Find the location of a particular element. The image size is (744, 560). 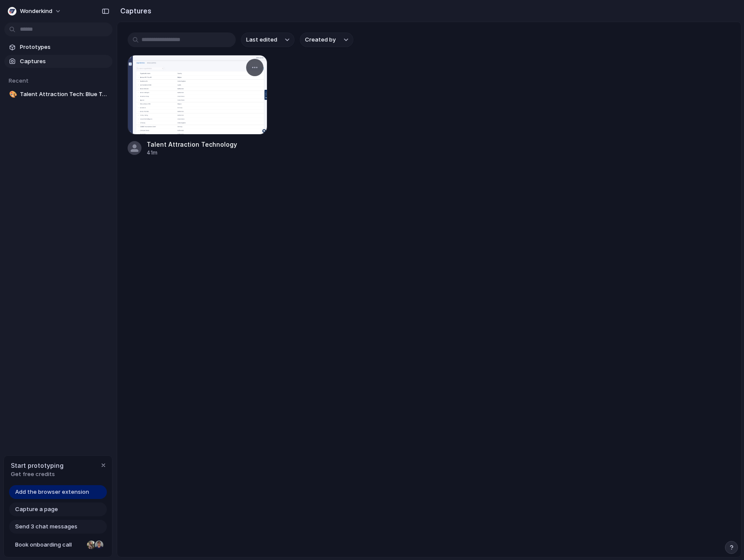

a: 🎨Talent Attraction Tech: Blue Table Layout is located at coordinates (58, 94).